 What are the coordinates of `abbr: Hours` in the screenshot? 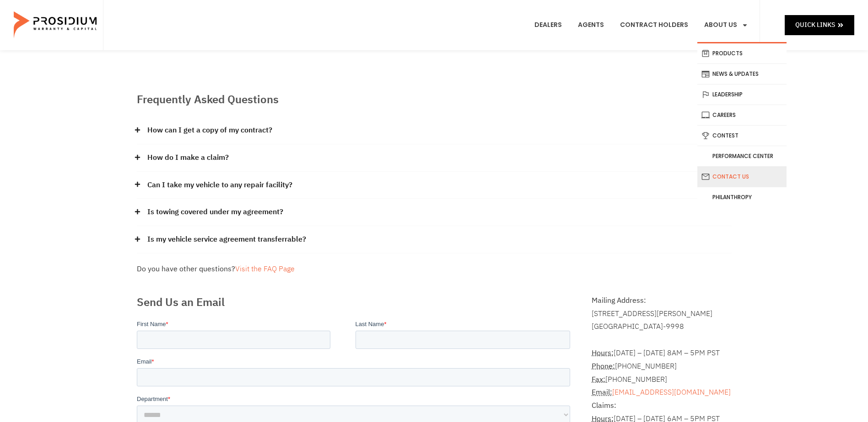 It's located at (603, 353).